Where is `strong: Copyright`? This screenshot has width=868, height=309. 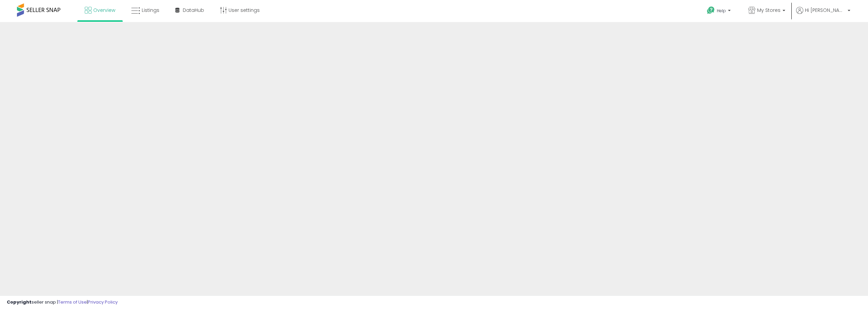 strong: Copyright is located at coordinates (19, 302).